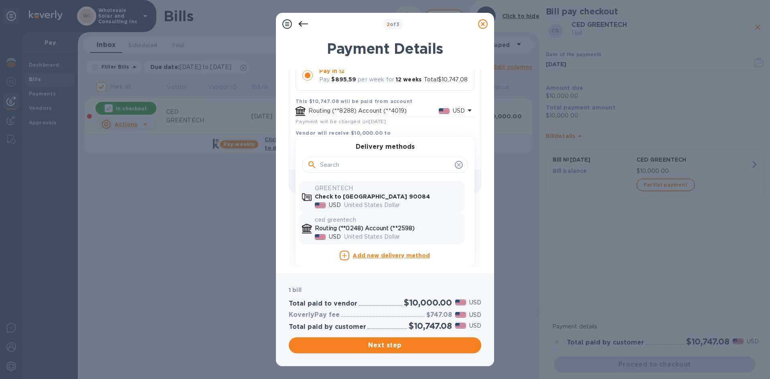 This screenshot has height=379, width=770. Describe the element at coordinates (393, 24) in the screenshot. I see `b: of 3` at that location.